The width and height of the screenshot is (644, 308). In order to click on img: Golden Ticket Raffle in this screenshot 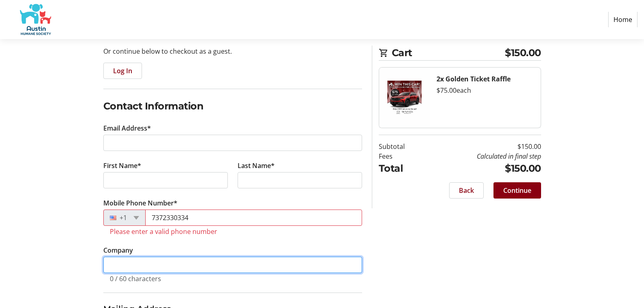, I will do `click(404, 98)`.